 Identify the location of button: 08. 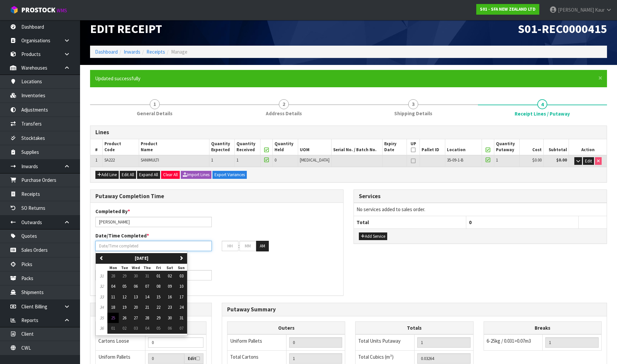
(158, 286).